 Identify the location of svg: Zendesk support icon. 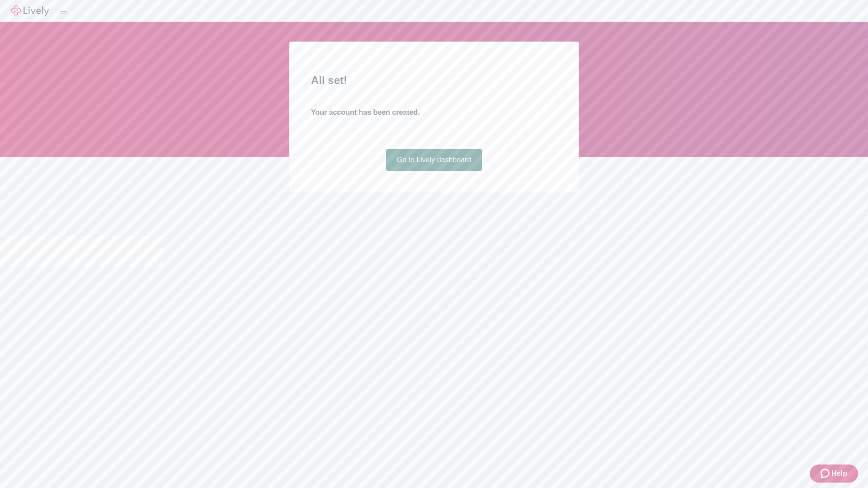
(826, 474).